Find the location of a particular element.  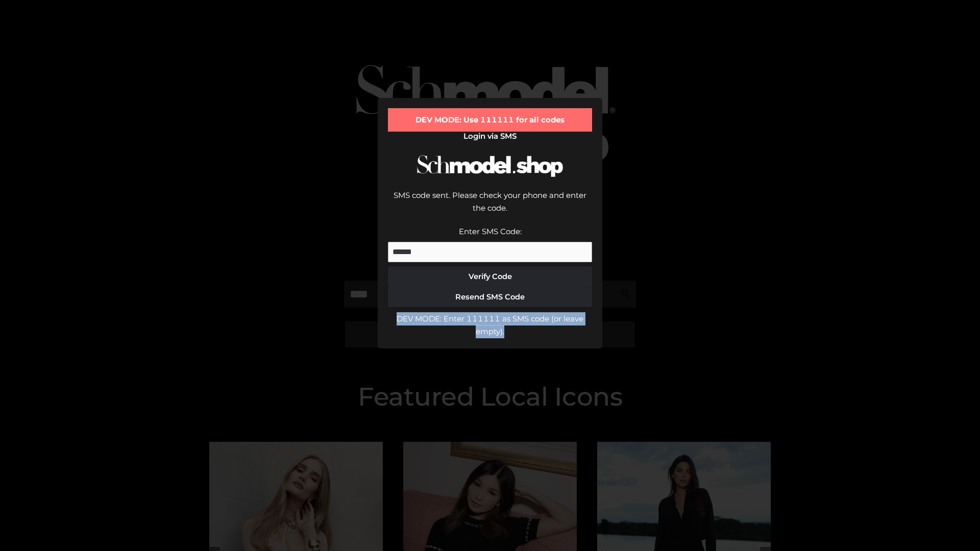

div: DEV MODE: Enter 111111 as SMS code (or leave empty). is located at coordinates (490, 325).